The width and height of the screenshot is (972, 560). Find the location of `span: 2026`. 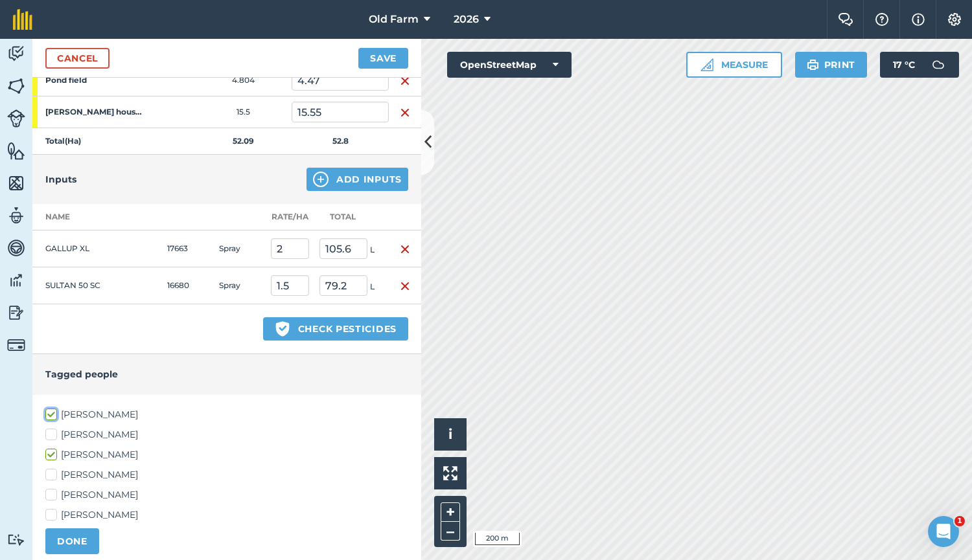

span: 2026 is located at coordinates (466, 20).